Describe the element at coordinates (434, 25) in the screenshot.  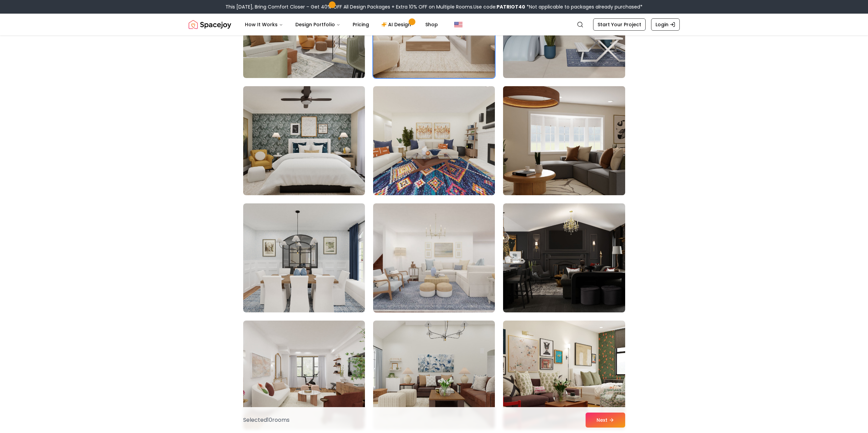
I see `nav: Global` at that location.